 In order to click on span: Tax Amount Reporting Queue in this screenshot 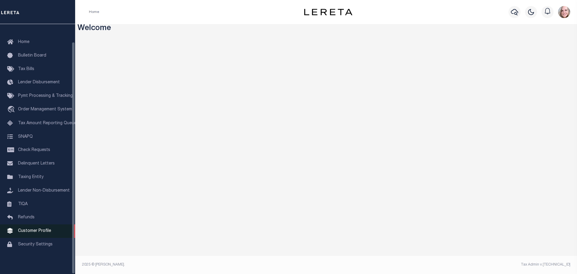, I will do `click(47, 123)`.